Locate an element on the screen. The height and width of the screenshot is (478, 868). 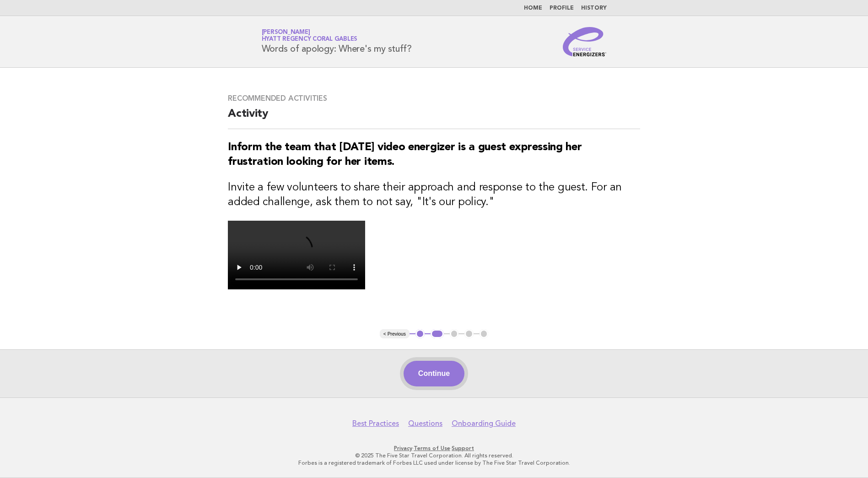
img: Service Energizers is located at coordinates (585, 42).